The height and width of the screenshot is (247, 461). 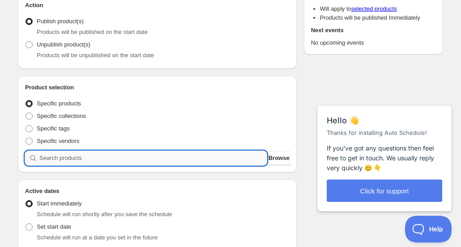 What do you see at coordinates (53, 128) in the screenshot?
I see `span: Specific tags` at bounding box center [53, 128].